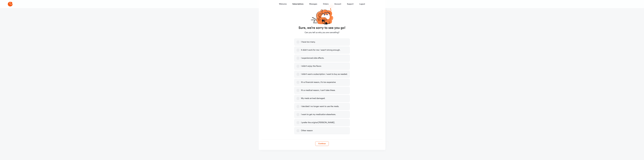 This screenshot has width=644, height=160. Describe the element at coordinates (321, 50) in the screenshot. I see `div: It didn't work for me / wasn't strong enough.` at that location.